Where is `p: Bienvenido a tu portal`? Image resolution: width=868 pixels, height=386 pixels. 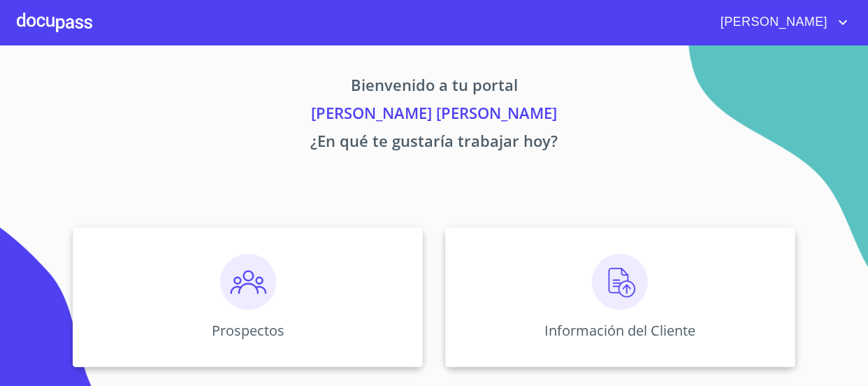
p: Bienvenido a tu portal is located at coordinates (434, 87).